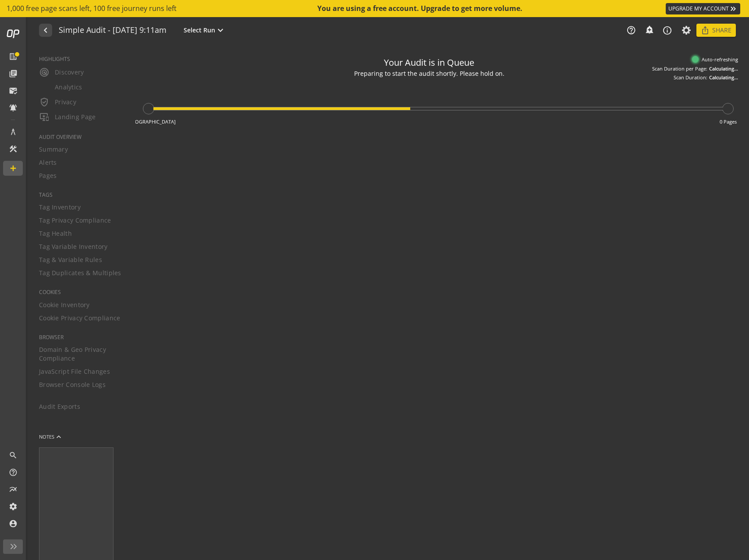 This screenshot has height=560, width=749. What do you see at coordinates (733, 9) in the screenshot?
I see `mat-icon: keyboard_double_arrow_right` at bounding box center [733, 9].